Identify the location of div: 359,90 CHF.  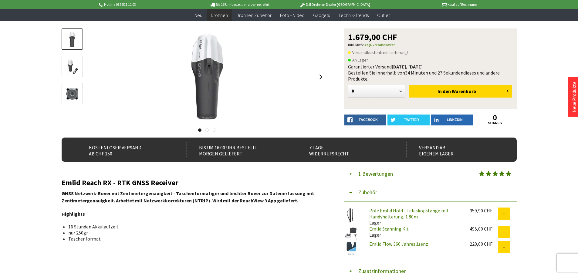
(483, 211).